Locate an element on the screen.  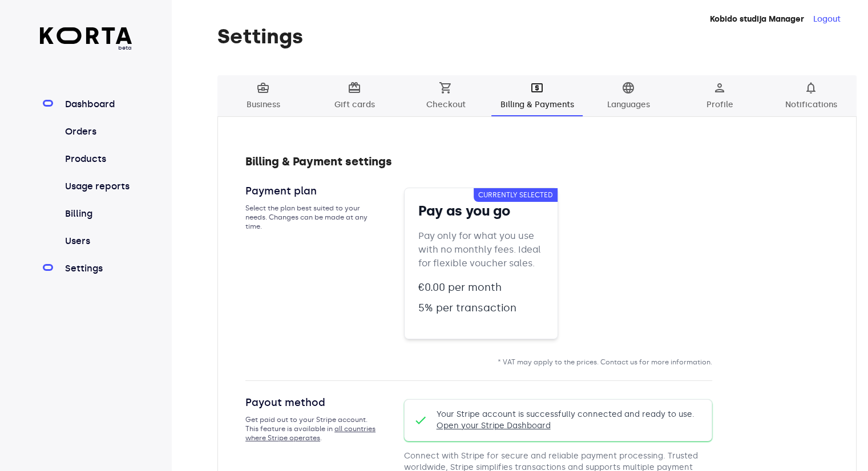
span: business_center is located at coordinates (263, 88).